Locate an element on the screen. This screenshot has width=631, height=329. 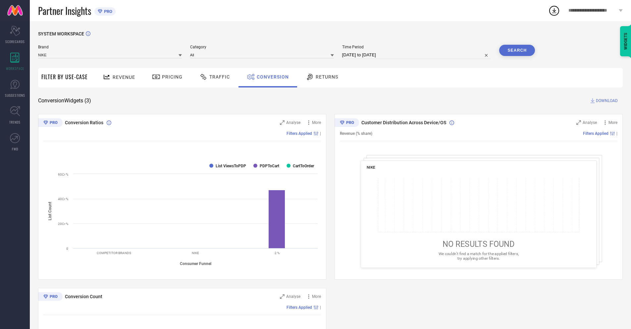
tspan: Consumer Funnel is located at coordinates (195, 263).